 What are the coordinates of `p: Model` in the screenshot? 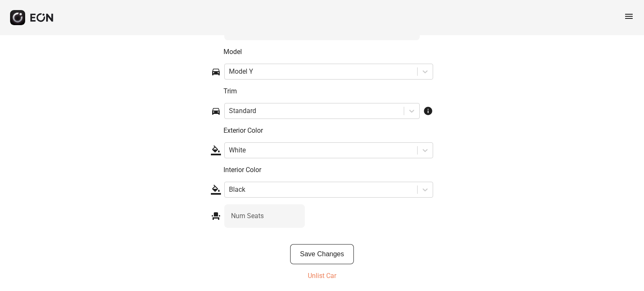 It's located at (328, 52).